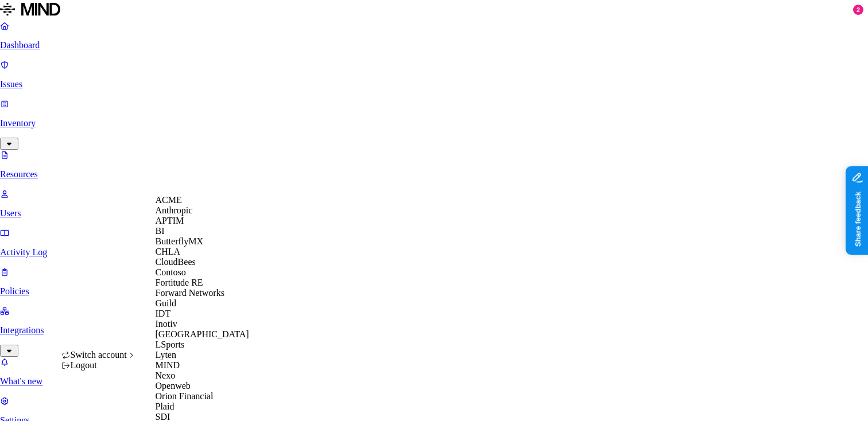  Describe the element at coordinates (170, 345) in the screenshot. I see `span: LSports` at that location.